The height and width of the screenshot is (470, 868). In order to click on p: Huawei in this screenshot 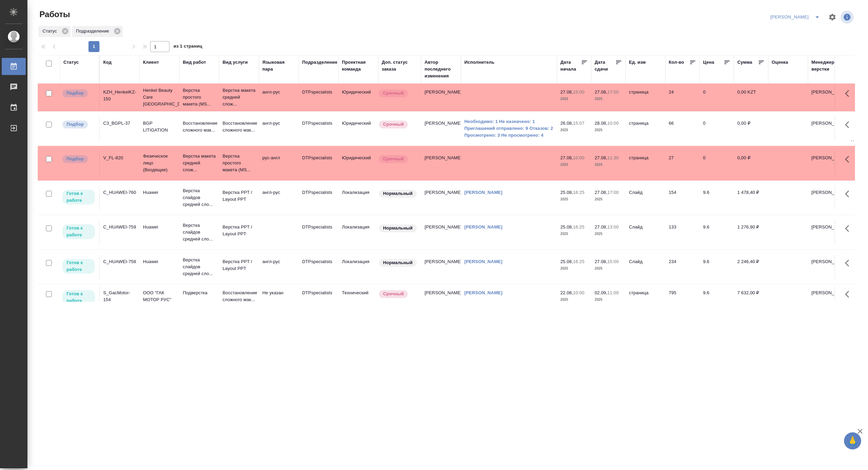, I will do `click(160, 227)`.